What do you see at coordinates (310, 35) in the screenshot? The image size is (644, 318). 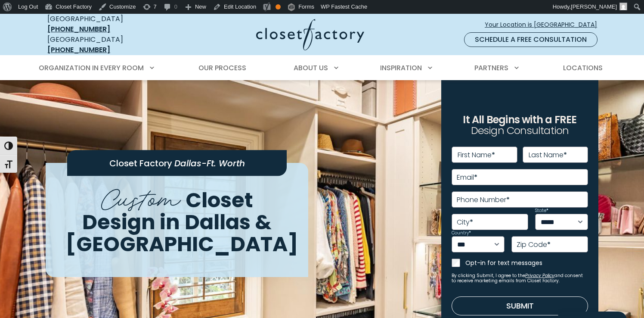 I see `img: Closet Factory Logo` at bounding box center [310, 35].